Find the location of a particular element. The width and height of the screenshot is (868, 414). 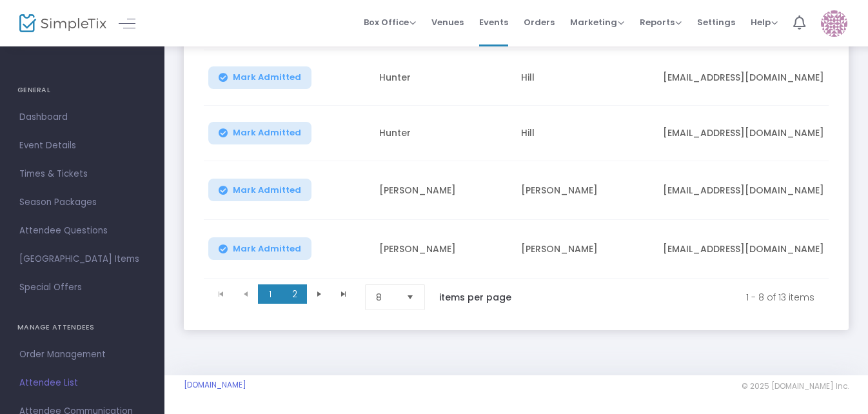

span: Times & Tickets is located at coordinates (82, 174).